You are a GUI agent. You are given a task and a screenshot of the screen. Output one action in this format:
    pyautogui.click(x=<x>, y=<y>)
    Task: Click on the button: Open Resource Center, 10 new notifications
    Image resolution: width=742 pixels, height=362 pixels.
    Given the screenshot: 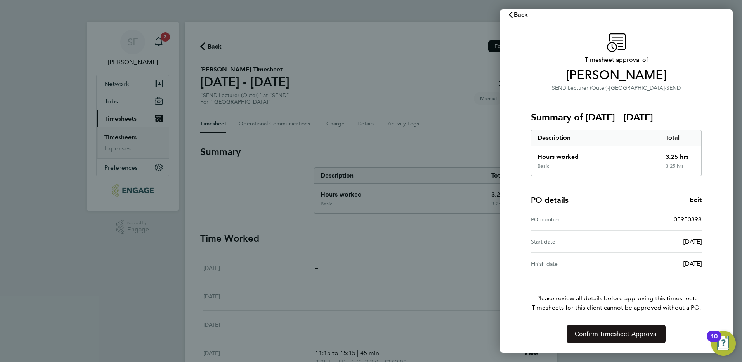 What is the action you would take?
    pyautogui.click(x=724, y=343)
    